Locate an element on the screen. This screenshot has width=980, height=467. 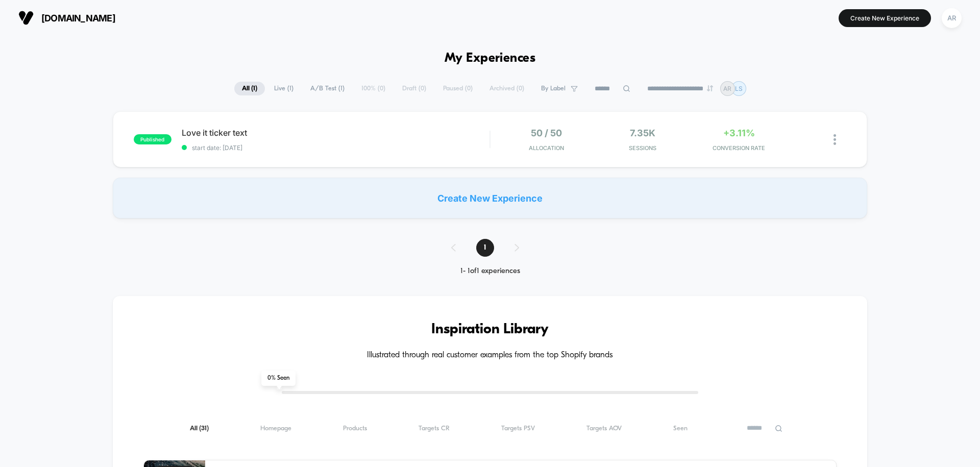
span: Targets PSV is located at coordinates (518, 428).